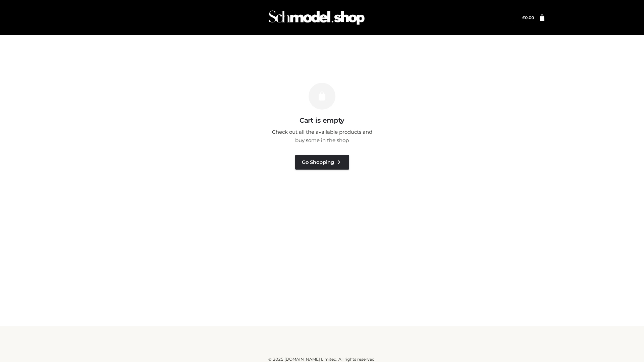  I want to click on bdi: 0.00, so click(528, 17).